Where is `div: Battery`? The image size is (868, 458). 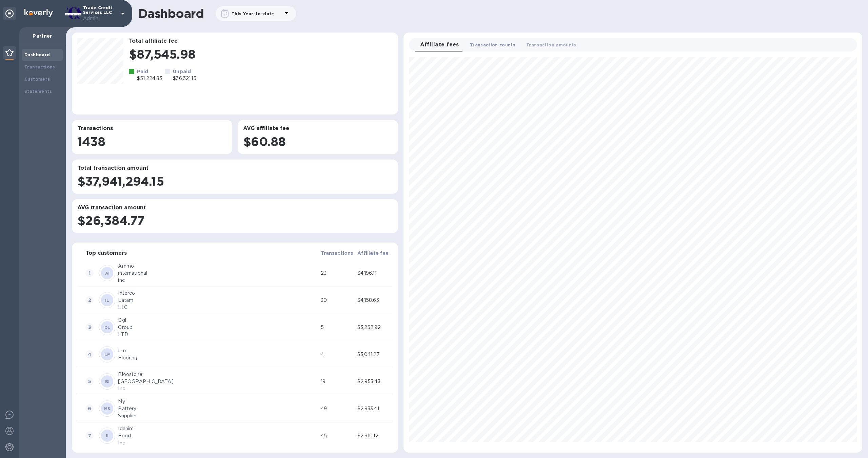 div: Battery is located at coordinates (218, 409).